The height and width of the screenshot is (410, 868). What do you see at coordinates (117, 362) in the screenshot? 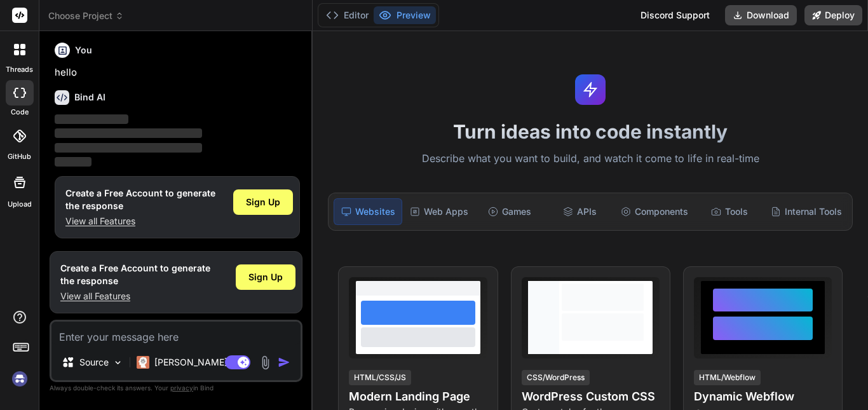
I see `img: Pick Models` at bounding box center [117, 362].